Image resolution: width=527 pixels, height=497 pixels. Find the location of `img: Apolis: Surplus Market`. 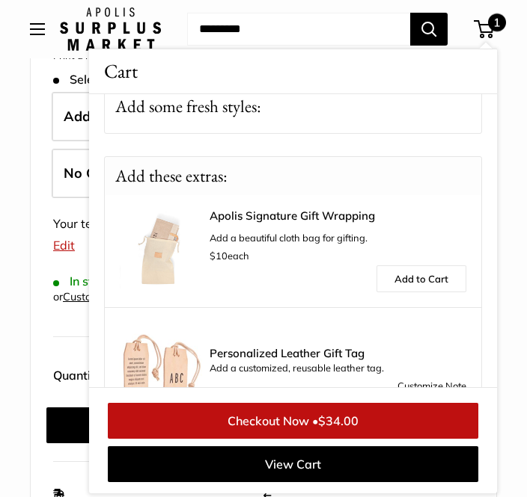

img: Apolis: Surplus Market is located at coordinates (110, 29).